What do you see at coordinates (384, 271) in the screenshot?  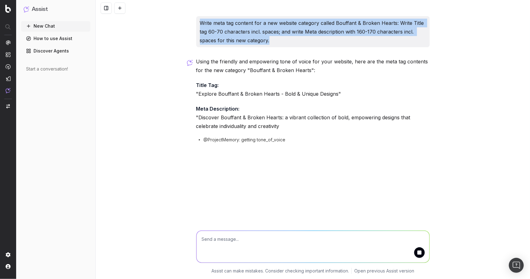 I see `a: Open previous Assist version` at bounding box center [384, 271].